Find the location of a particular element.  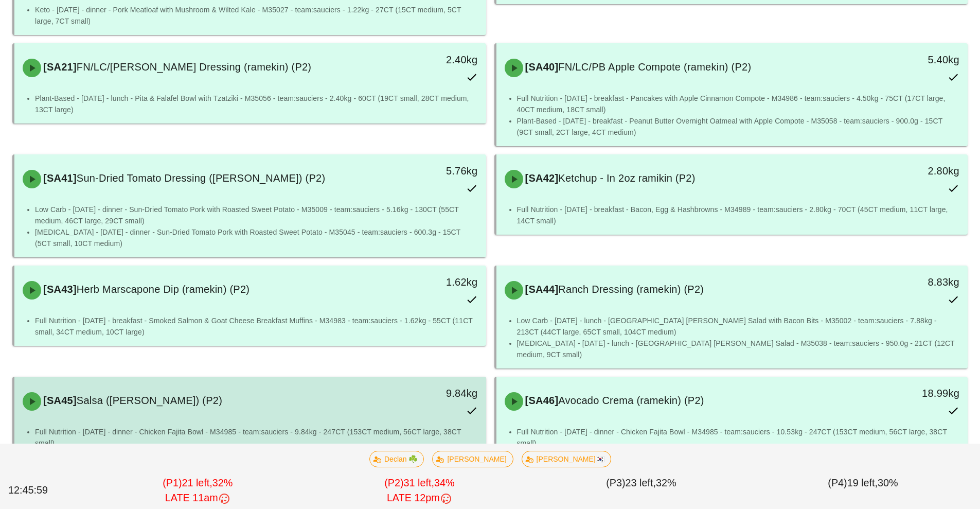

div: 2.40kg is located at coordinates (425, 60).